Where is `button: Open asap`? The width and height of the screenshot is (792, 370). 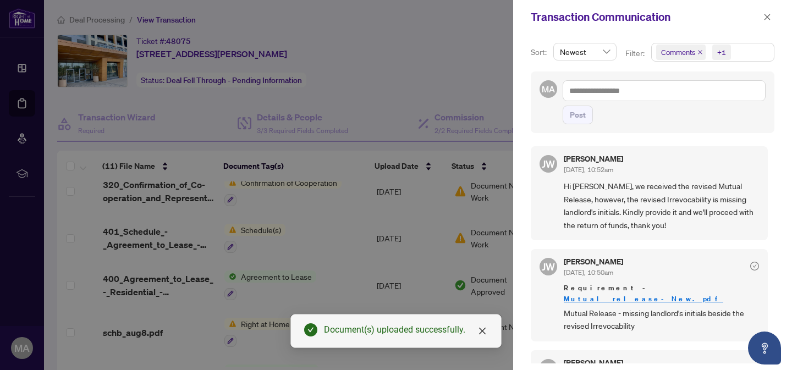 button: Open asap is located at coordinates (764, 348).